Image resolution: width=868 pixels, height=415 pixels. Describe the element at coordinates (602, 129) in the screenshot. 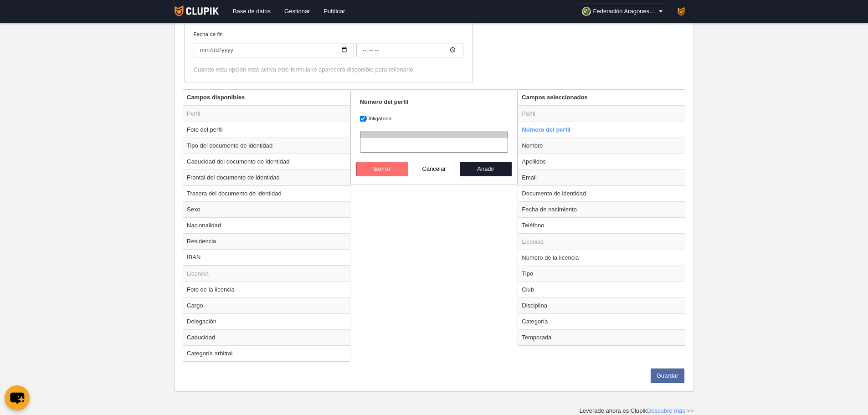

I see `td: Número del perfil` at that location.